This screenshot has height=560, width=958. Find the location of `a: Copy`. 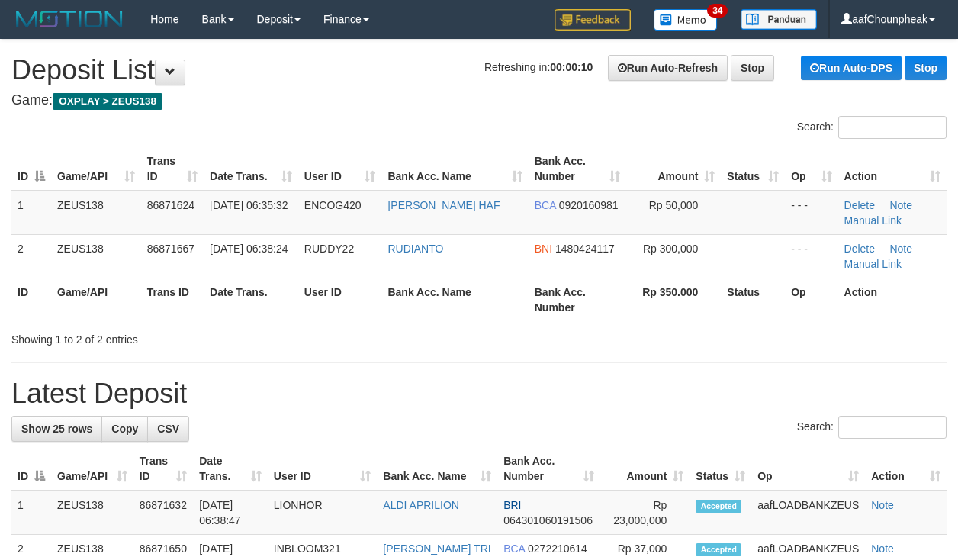

a: Copy is located at coordinates (124, 428).